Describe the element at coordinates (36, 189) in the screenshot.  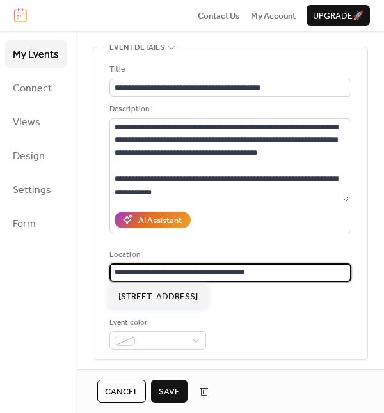
I see `a: Settings` at that location.